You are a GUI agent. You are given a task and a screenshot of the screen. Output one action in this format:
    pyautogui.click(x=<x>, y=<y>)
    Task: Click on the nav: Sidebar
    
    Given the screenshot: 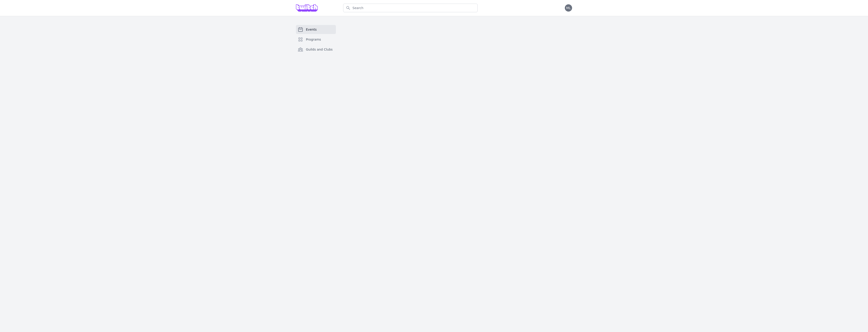 What is the action you would take?
    pyautogui.click(x=316, y=43)
    